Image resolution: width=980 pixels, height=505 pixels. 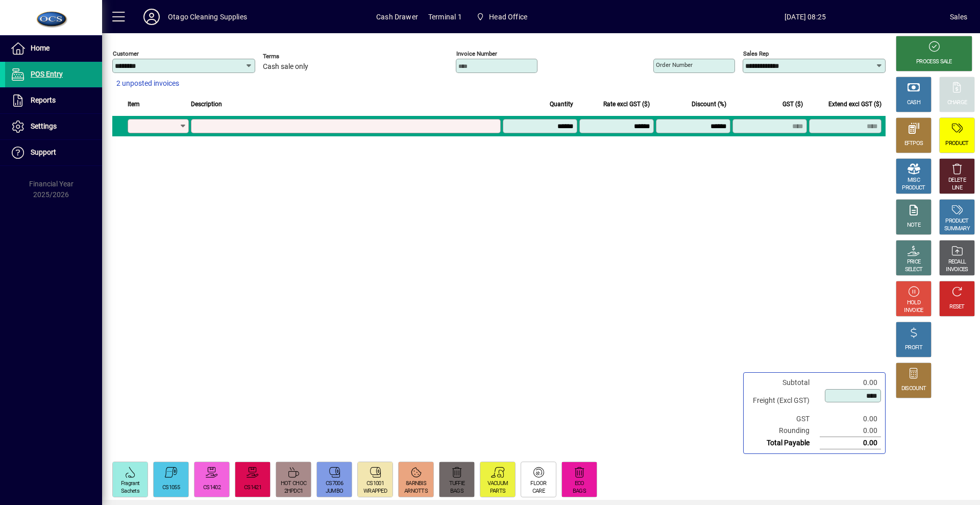 What do you see at coordinates (335, 483) in the screenshot?
I see `div: CS7006` at bounding box center [335, 483].